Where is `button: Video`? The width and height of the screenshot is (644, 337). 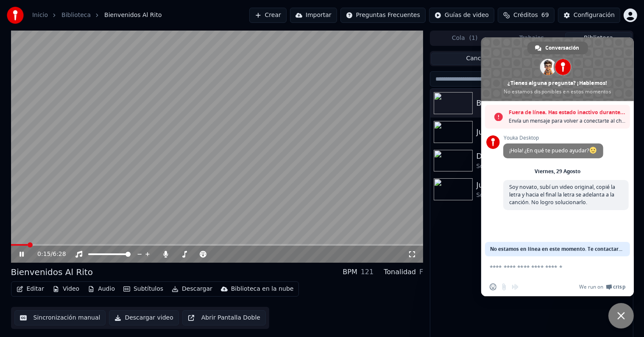
button: Video is located at coordinates (66, 289).